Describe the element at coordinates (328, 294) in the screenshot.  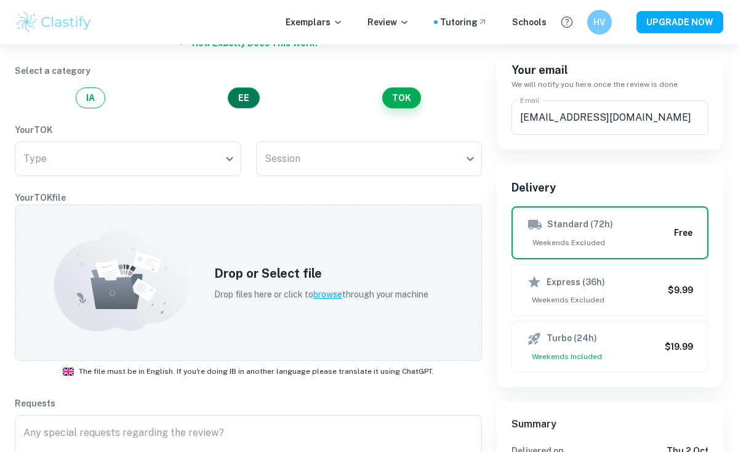
I see `span: browse` at that location.